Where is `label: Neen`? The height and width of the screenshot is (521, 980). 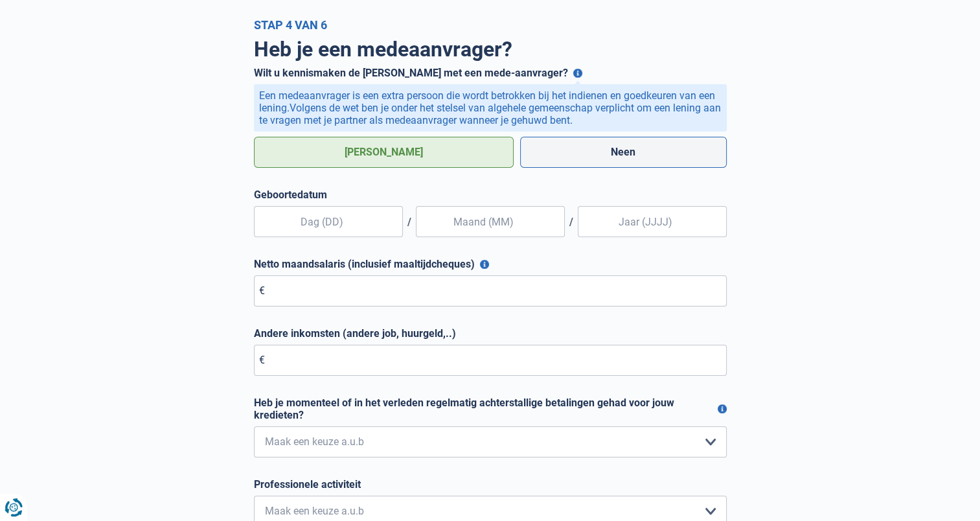 label: Neen is located at coordinates (623, 152).